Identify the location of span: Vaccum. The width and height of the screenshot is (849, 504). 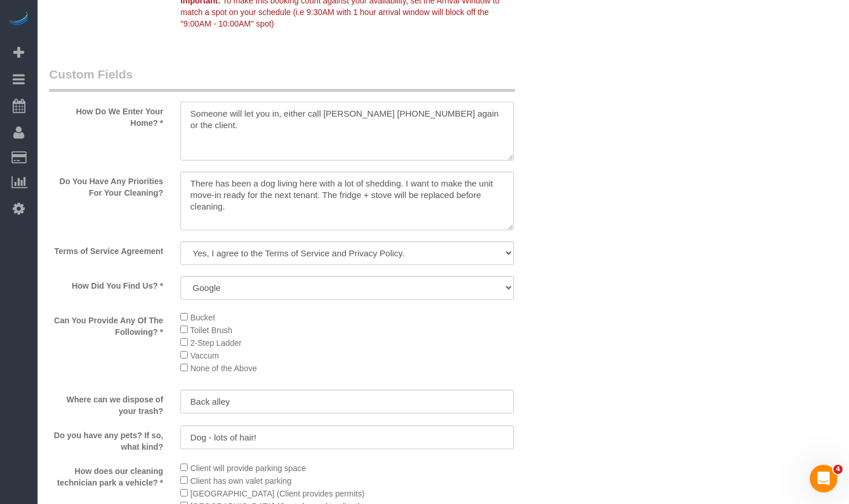
(205, 356).